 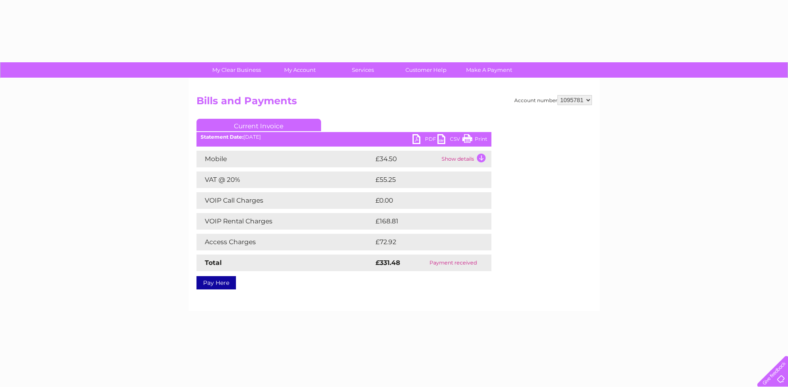 I want to click on strong: Total, so click(x=213, y=262).